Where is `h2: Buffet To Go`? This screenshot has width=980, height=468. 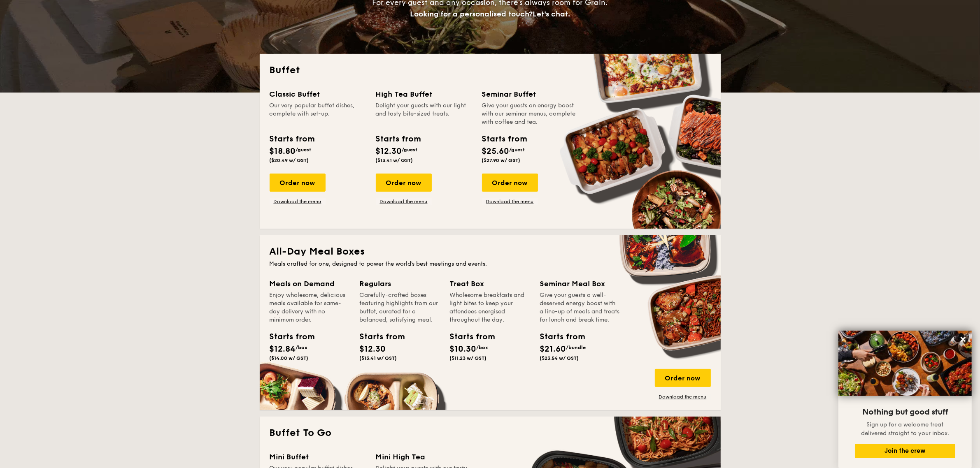
h2: Buffet To Go is located at coordinates (490, 433).